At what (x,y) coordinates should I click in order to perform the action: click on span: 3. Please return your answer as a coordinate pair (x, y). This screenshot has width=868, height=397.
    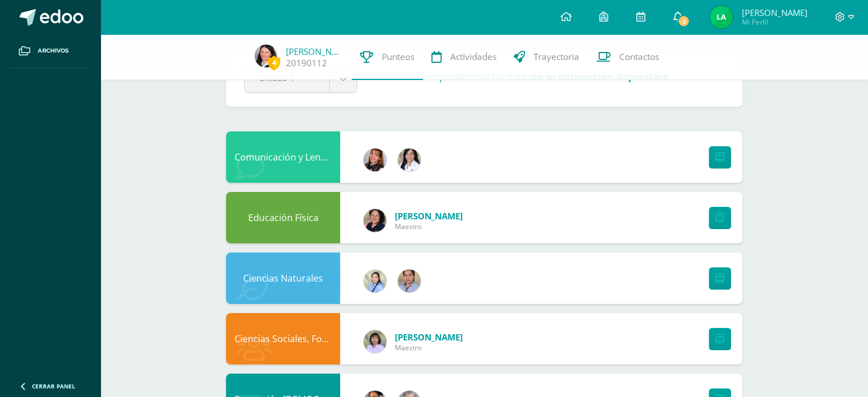
    Looking at the image, I should click on (684, 21).